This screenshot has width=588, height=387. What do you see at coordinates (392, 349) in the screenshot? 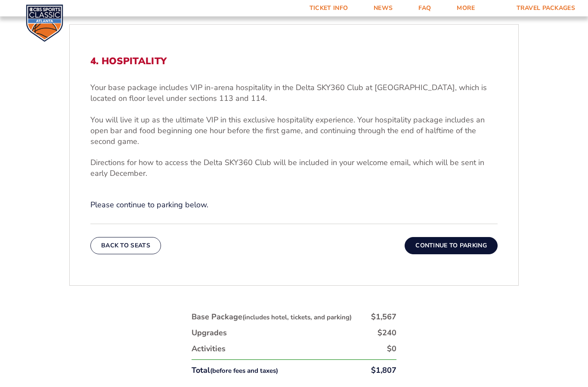
I see `div: $0` at bounding box center [392, 349].